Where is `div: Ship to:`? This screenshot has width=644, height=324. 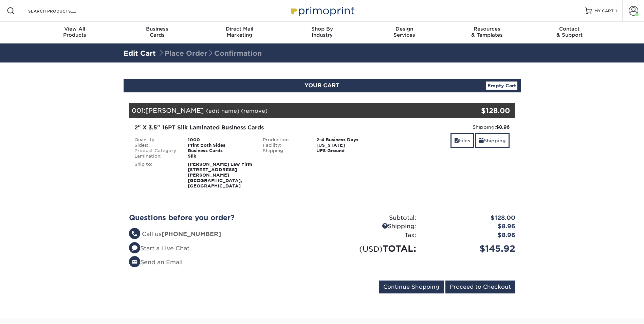
div: Ship to: is located at coordinates (156, 175).